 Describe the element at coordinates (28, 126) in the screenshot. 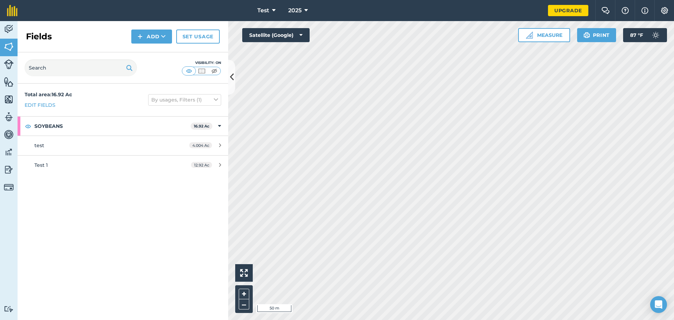

I see `img: svg+xml;base64,PHN2ZyB4bWxucz0iaHR0cDovL3d3dy53My5vcmcvMjAwMC9zdmciIHdpZHRoPSIxOCIgaGVpZ2h0PSIyNC...` at that location.